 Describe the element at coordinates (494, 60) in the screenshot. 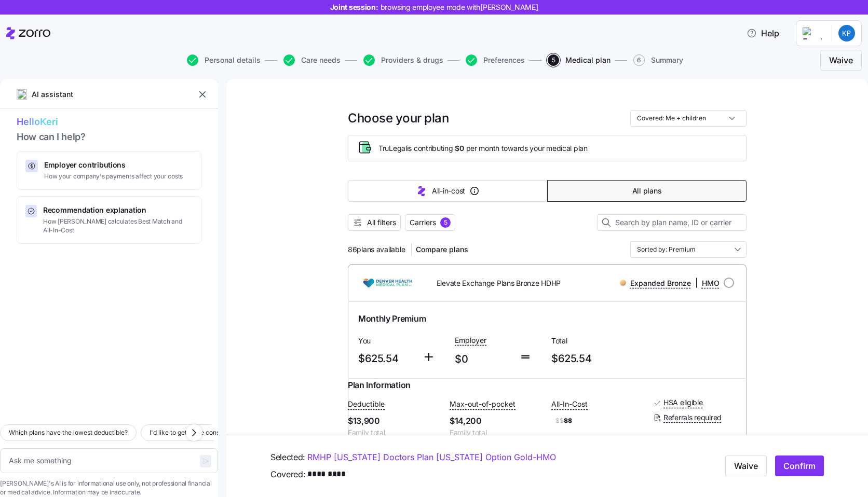

I see `a: Preferences` at that location.